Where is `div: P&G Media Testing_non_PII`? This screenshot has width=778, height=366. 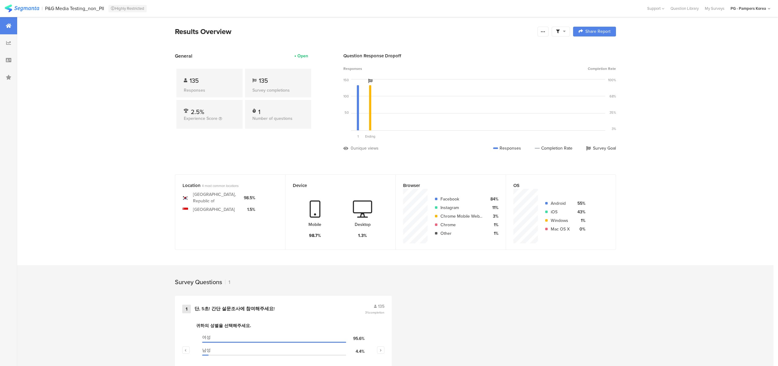 div: P&G Media Testing_non_PII is located at coordinates (74, 8).